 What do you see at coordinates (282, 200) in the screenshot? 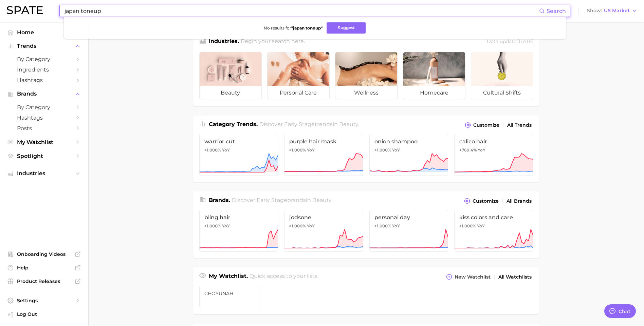
I see `span: Discover Early Stage brands in .` at bounding box center [282, 200].